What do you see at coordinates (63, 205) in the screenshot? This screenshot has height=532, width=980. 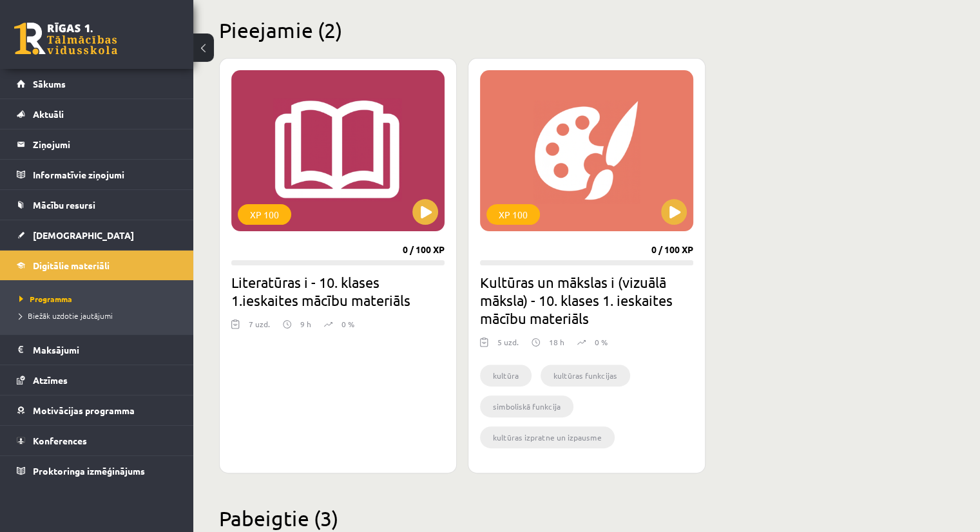 I see `span: Mācību resursi` at bounding box center [63, 205].